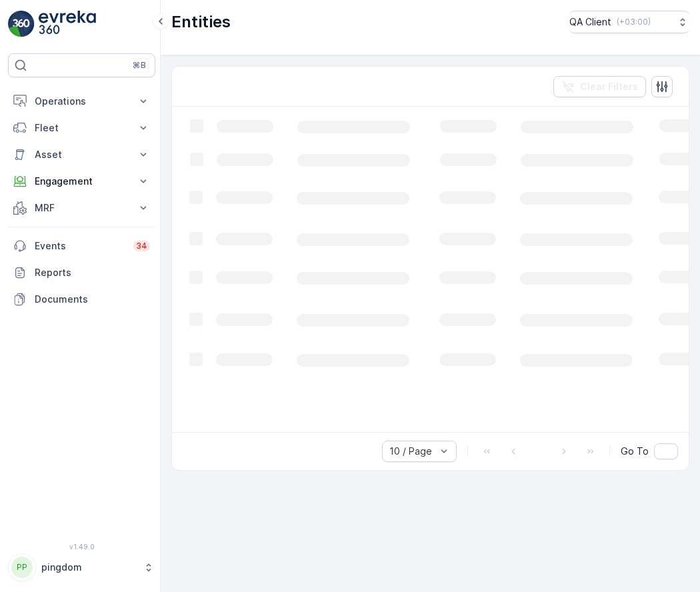  What do you see at coordinates (81, 567) in the screenshot?
I see `button: PPpingdom` at bounding box center [81, 567].